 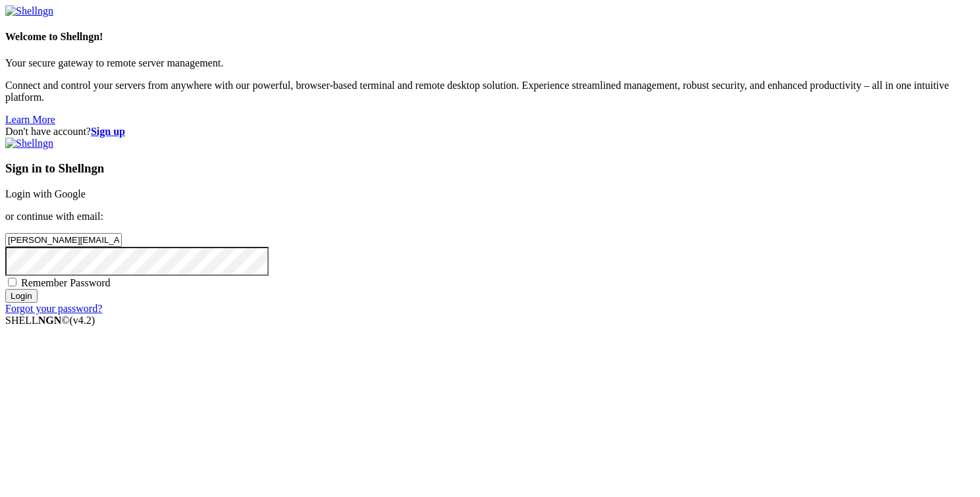 What do you see at coordinates (12, 282) in the screenshot?
I see `input: Remember Password` at bounding box center [12, 282].